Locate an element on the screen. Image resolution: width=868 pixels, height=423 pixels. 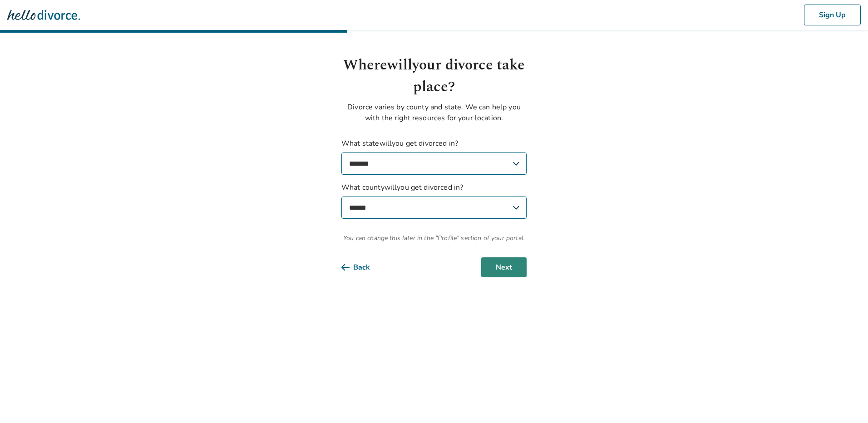
div: Chat Widget is located at coordinates (846, 401).